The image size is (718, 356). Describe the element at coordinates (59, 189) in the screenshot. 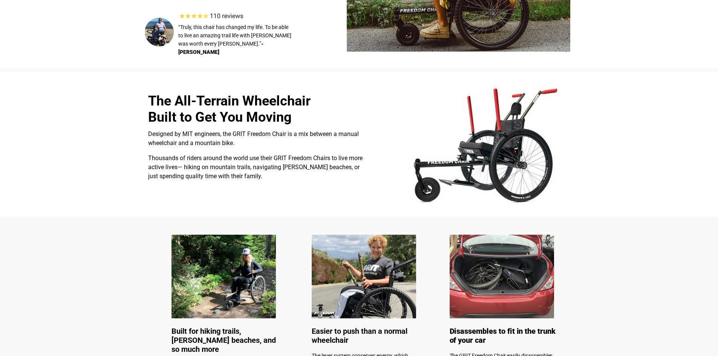

I see `input: Get more information` at that location.